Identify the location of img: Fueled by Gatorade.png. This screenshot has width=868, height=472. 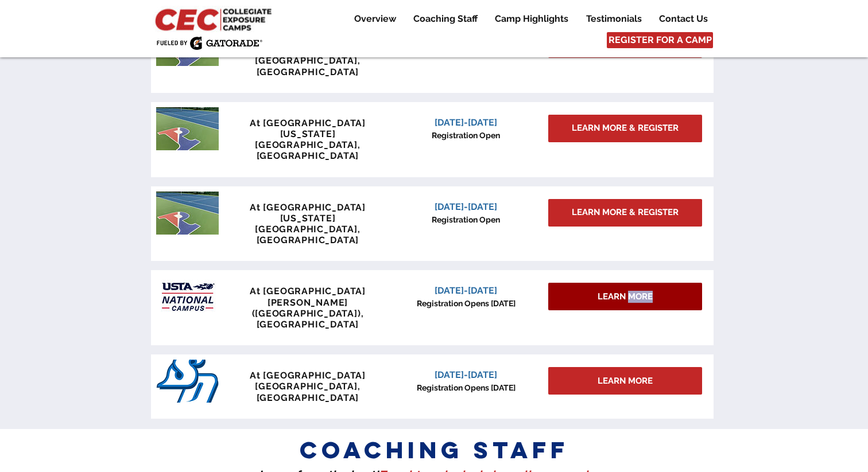
(209, 43).